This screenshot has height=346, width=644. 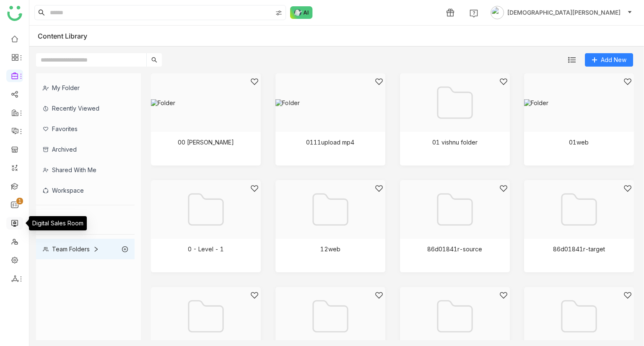 What do you see at coordinates (85, 149) in the screenshot?
I see `div: Archived` at bounding box center [85, 149].